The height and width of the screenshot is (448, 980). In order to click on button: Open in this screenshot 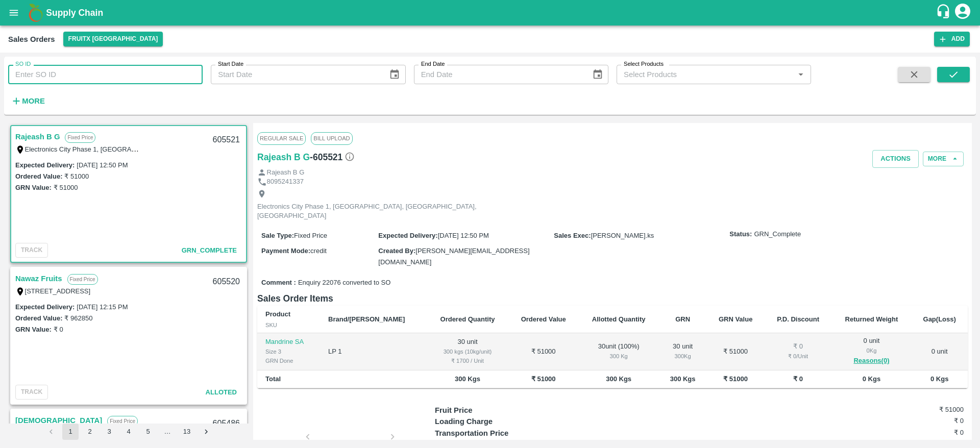, I will do `click(801, 75)`.